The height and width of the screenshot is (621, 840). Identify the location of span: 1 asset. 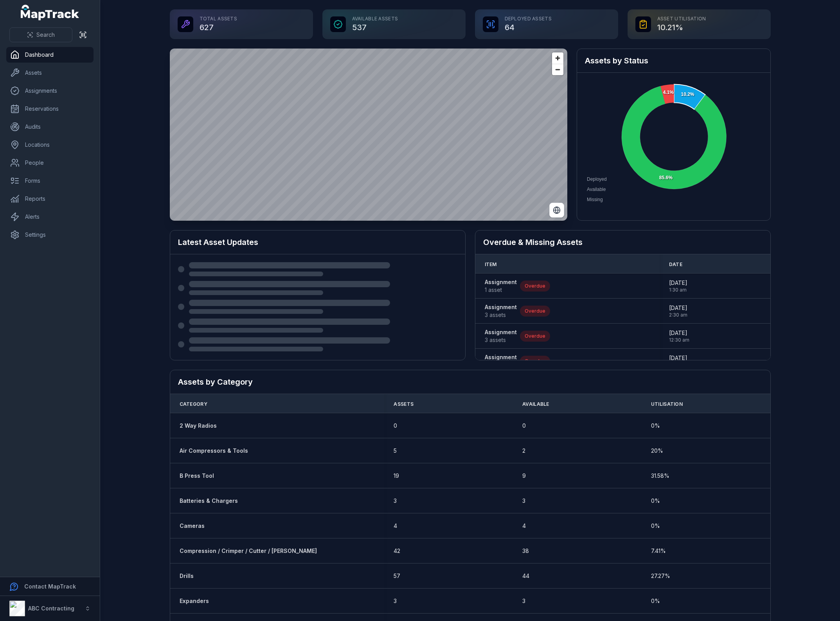
(500, 290).